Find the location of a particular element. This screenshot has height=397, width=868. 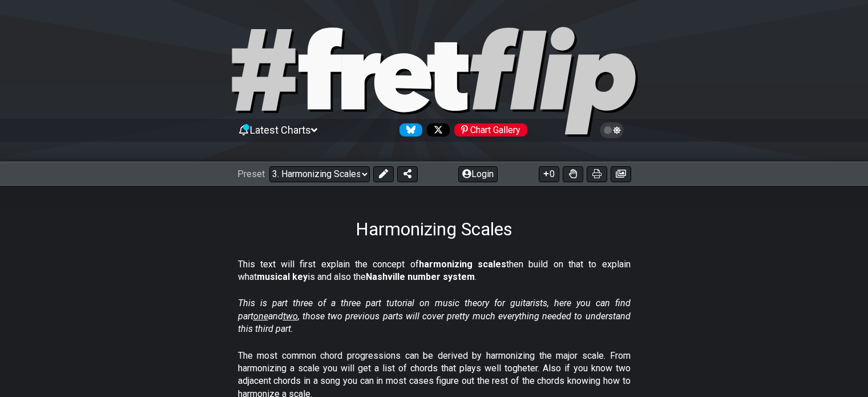

div: Chart Gallery is located at coordinates (491, 129).